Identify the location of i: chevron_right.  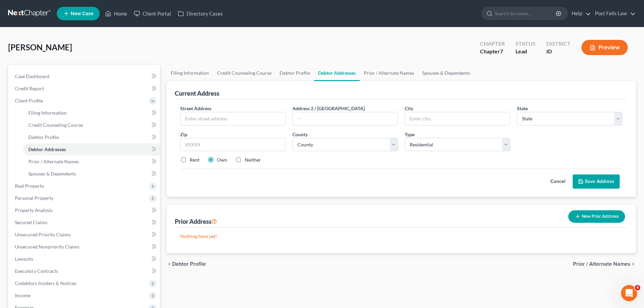
(633, 264).